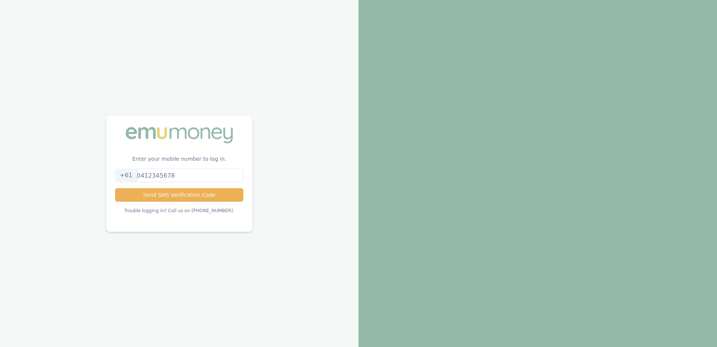 The image size is (717, 347). What do you see at coordinates (179, 175) in the screenshot?
I see `input: 0412345678` at bounding box center [179, 175].